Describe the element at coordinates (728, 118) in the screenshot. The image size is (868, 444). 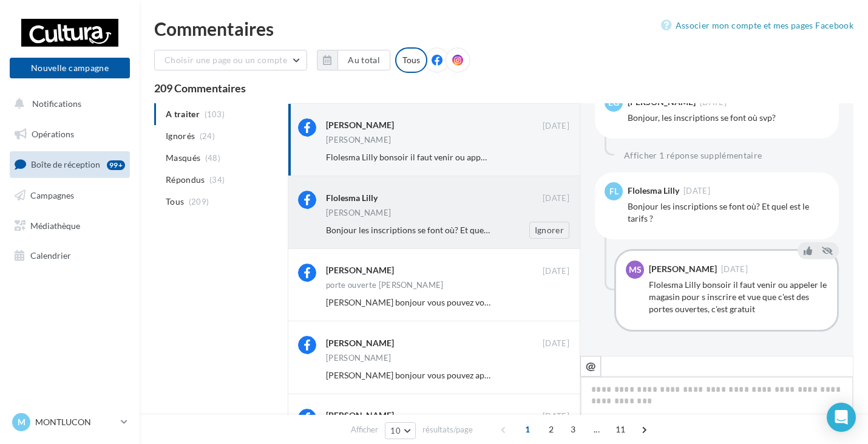
I see `div: Bonjour, les inscriptions se font où svp?` at that location.